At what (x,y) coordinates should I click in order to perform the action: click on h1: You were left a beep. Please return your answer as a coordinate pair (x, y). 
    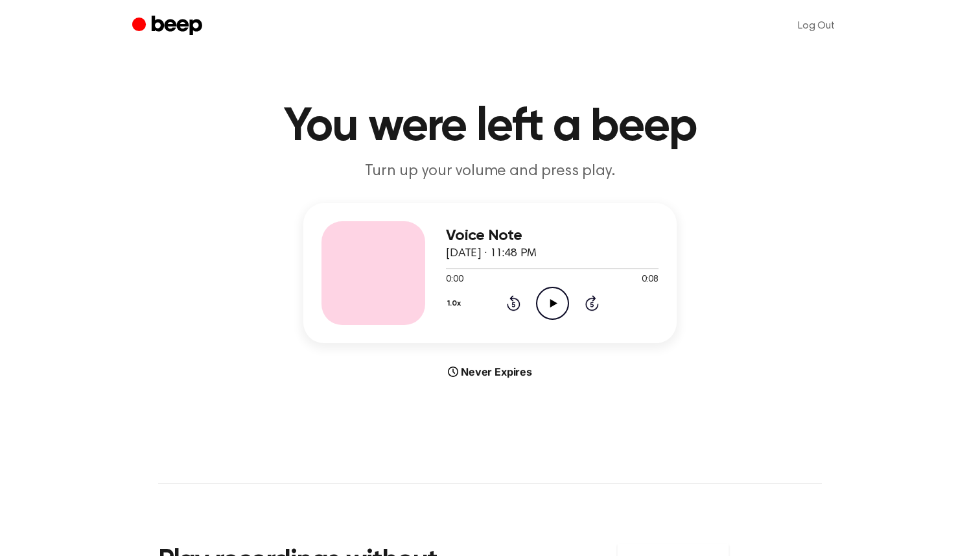
    Looking at the image, I should click on (490, 127).